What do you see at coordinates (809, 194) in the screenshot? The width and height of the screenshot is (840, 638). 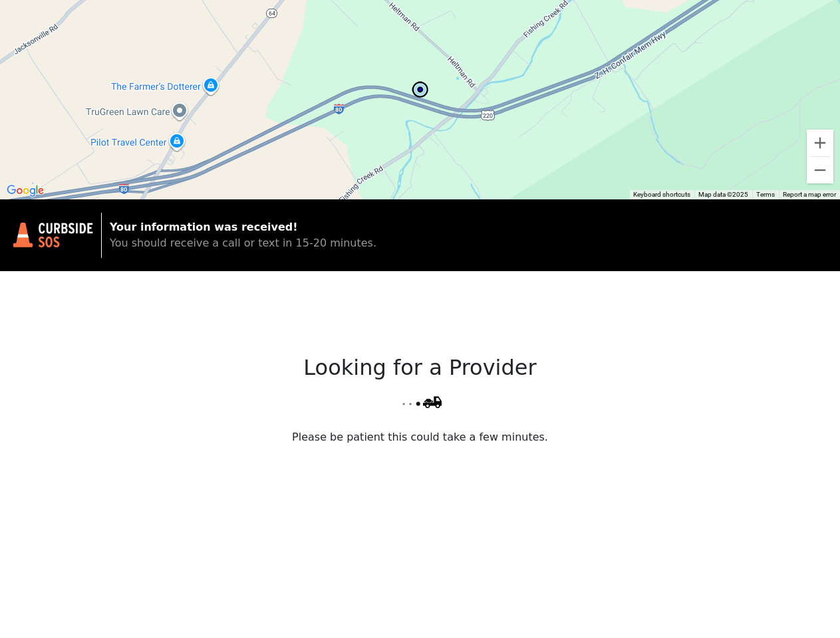 I see `a: Report a map error` at bounding box center [809, 194].